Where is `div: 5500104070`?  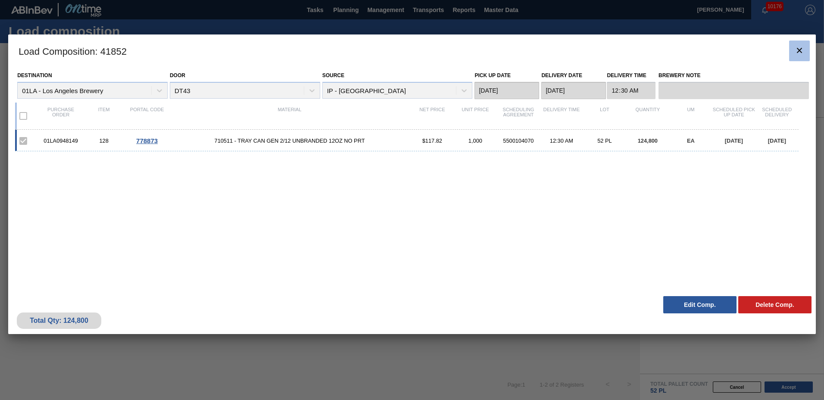
div: 5500104070 is located at coordinates (518, 140).